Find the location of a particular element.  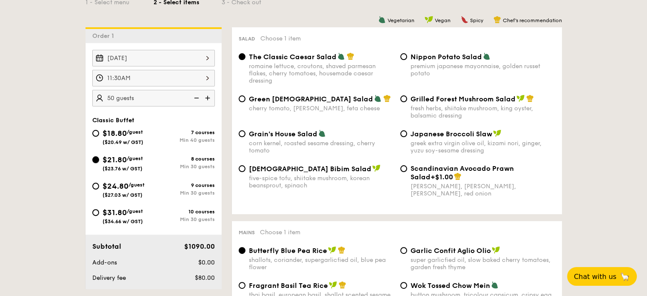

span: Add-ons is located at coordinates (105, 262).